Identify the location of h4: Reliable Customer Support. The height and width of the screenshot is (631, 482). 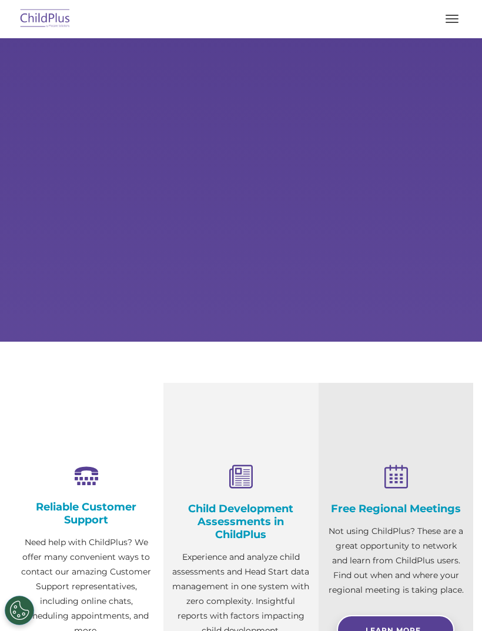
(86, 513).